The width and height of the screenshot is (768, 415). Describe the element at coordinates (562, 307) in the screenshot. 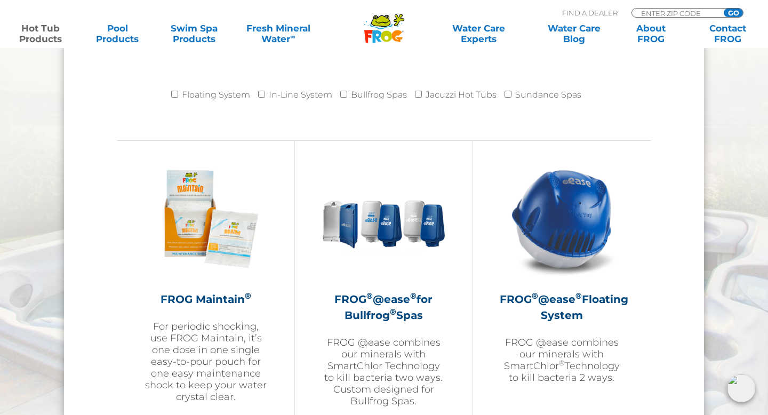

I see `h2: FROG @ease Floating System` at that location.